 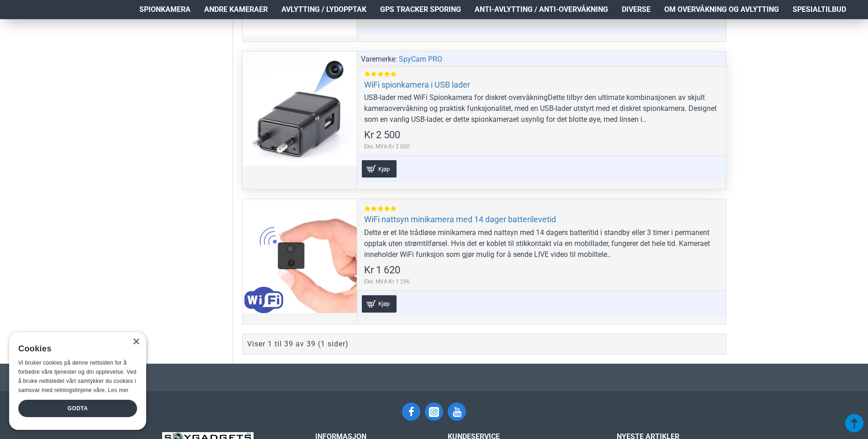 I want to click on span: Avlytting / Lydopptak, so click(x=324, y=10).